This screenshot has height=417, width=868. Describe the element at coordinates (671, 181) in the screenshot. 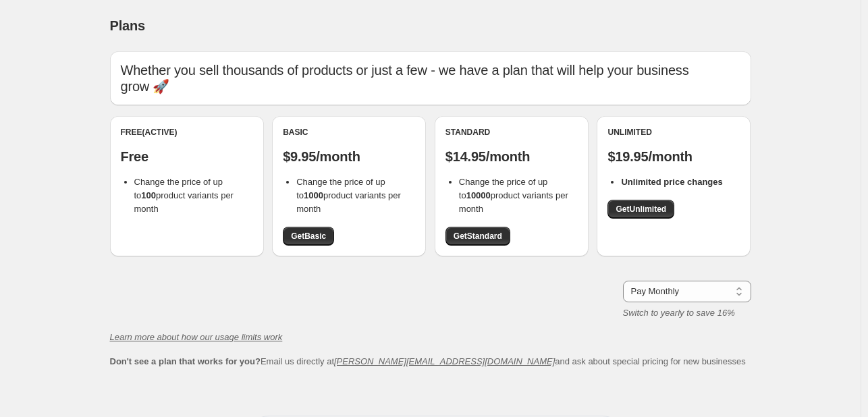

I see `b: Unlimited price changes` at that location.